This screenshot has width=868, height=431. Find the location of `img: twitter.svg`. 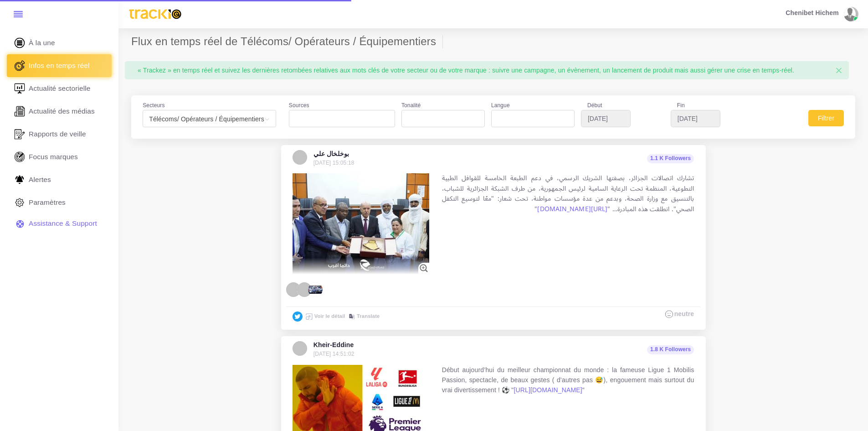

img: twitter.svg is located at coordinates (298, 317).